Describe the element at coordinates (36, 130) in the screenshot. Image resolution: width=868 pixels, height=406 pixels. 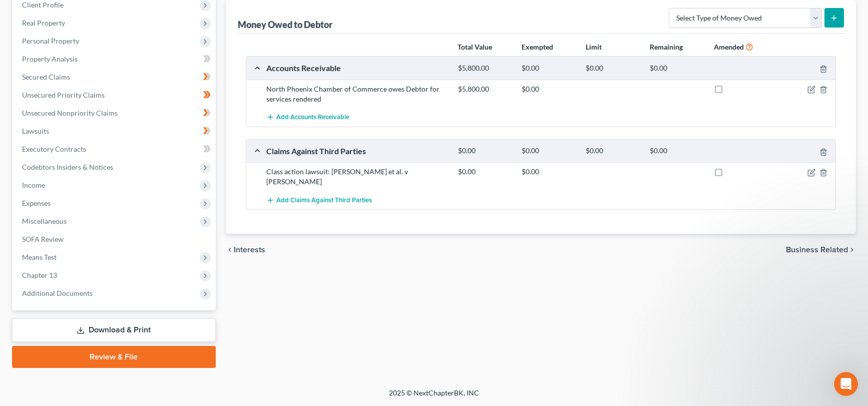
I see `span: Lawsuits` at that location.